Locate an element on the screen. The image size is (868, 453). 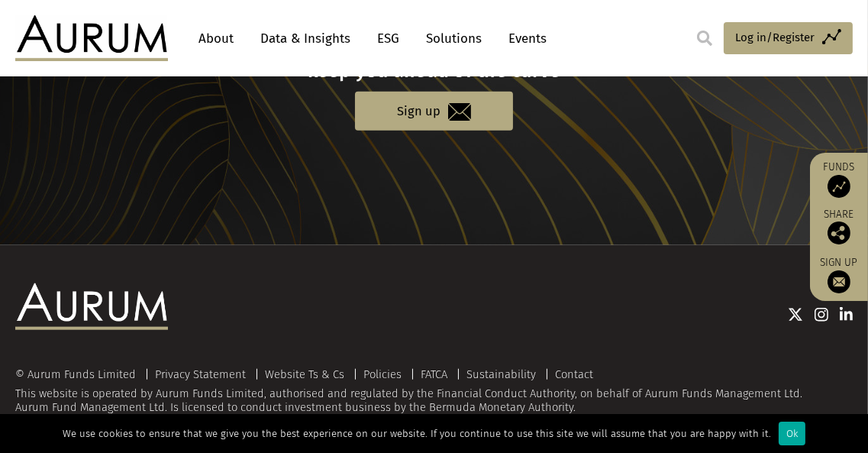
a: Sustainability is located at coordinates (500, 374).